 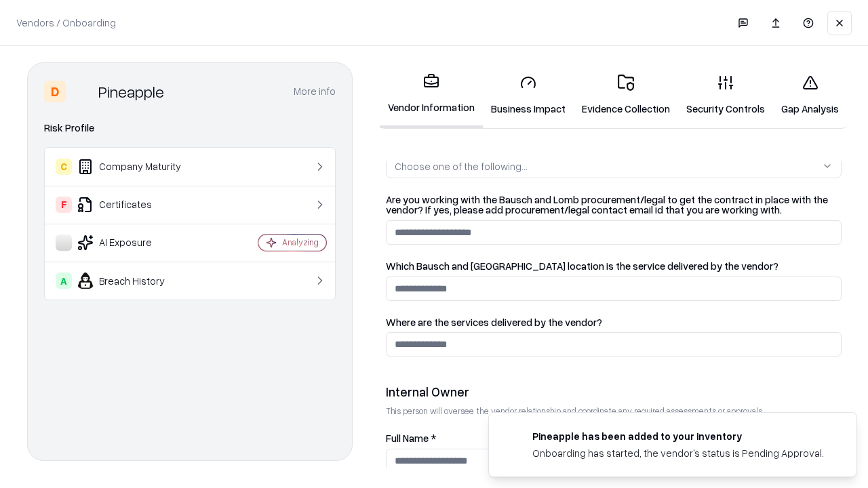 What do you see at coordinates (82, 91) in the screenshot?
I see `img: Pineapple` at bounding box center [82, 91].